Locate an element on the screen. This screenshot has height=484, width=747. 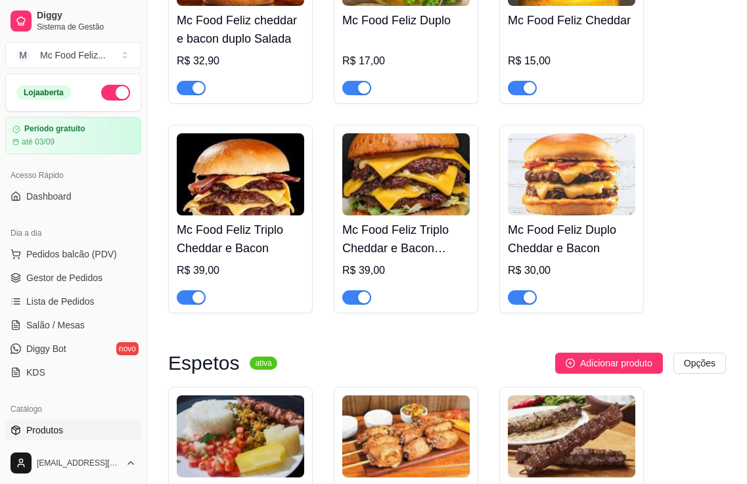
span: Salão / Mesas is located at coordinates (55, 325).